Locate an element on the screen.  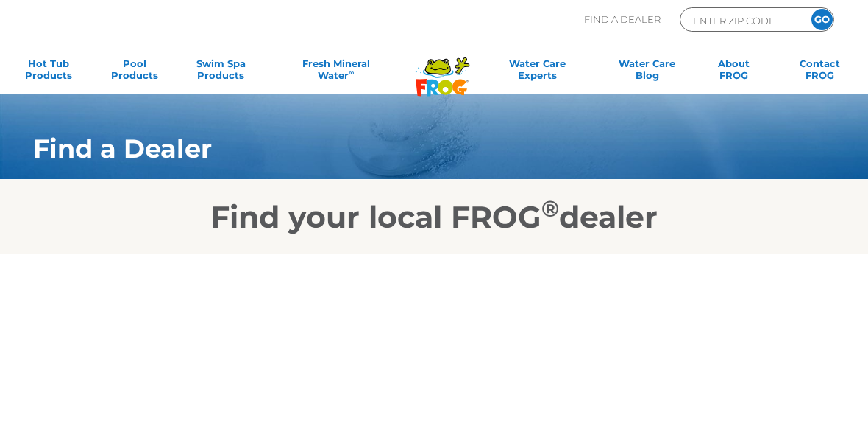
p: Find A Dealer is located at coordinates (622, 19).